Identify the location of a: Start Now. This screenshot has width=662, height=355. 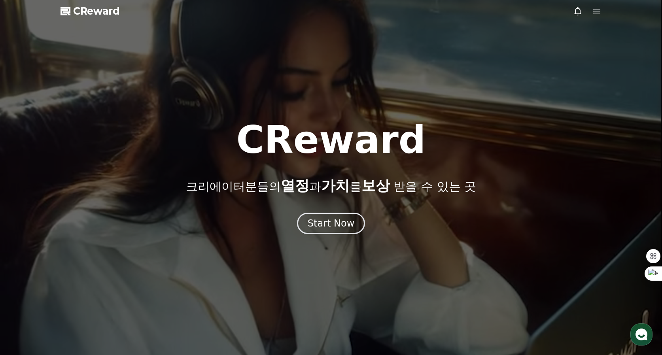
(331, 224).